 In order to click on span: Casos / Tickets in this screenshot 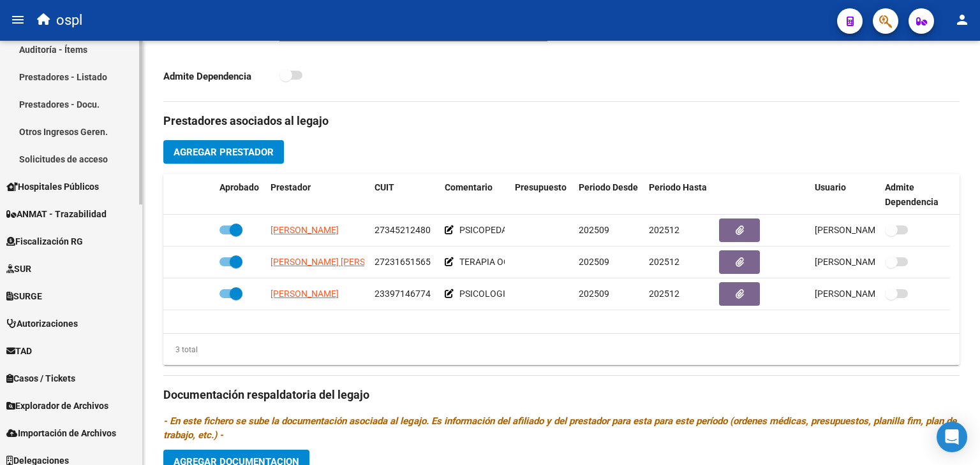, I will do `click(41, 379)`.